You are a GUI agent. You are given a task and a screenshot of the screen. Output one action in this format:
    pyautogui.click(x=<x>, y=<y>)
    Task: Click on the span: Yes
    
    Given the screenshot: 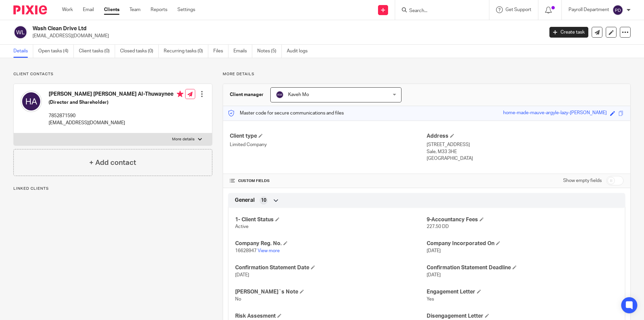 What is the action you would take?
    pyautogui.click(x=430, y=299)
    